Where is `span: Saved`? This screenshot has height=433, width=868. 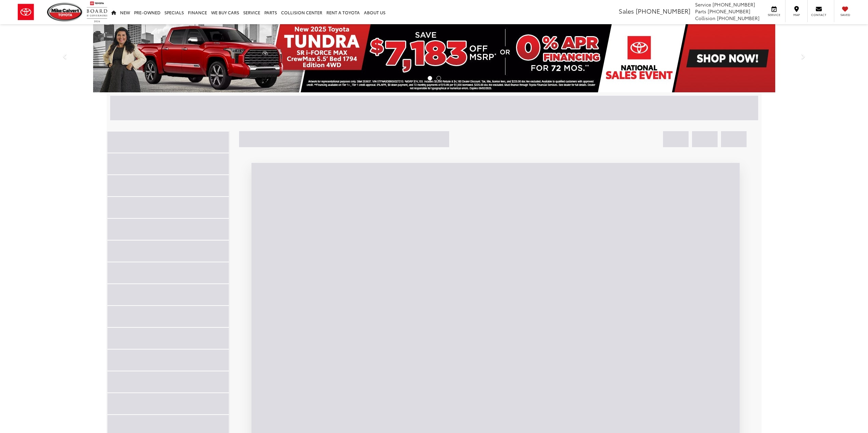
span: Saved is located at coordinates (845, 15).